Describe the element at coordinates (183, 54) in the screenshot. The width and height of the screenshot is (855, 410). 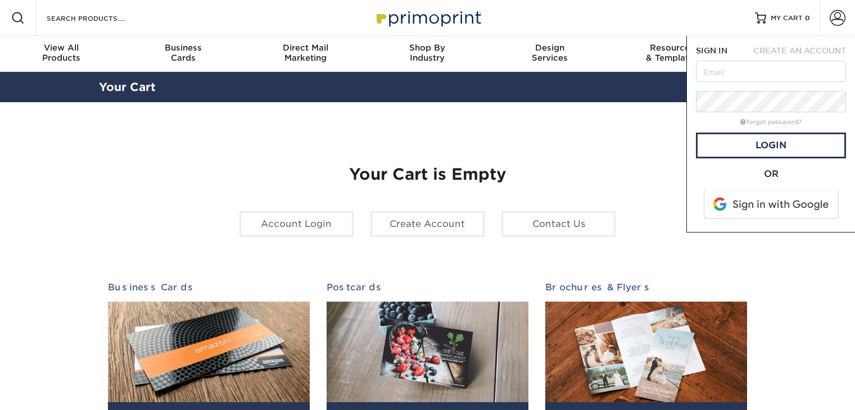
I see `a: BusinessCards` at that location.